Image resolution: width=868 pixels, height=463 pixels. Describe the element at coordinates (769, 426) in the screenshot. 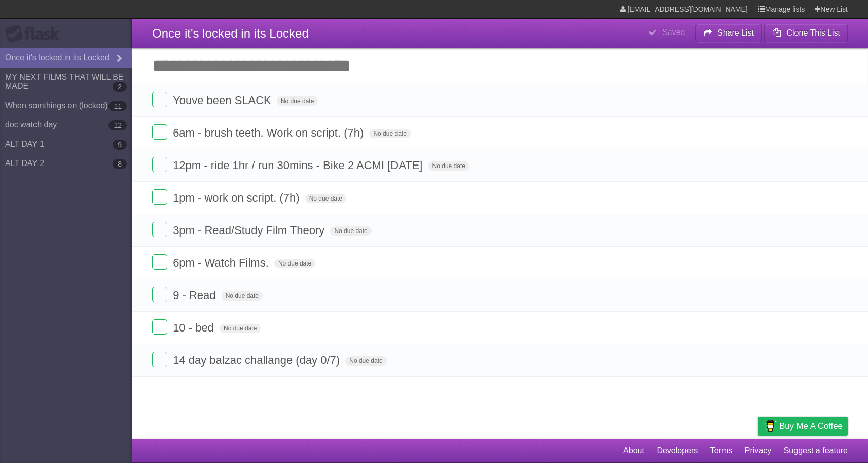

I see `img: Buy me a coffee` at that location.